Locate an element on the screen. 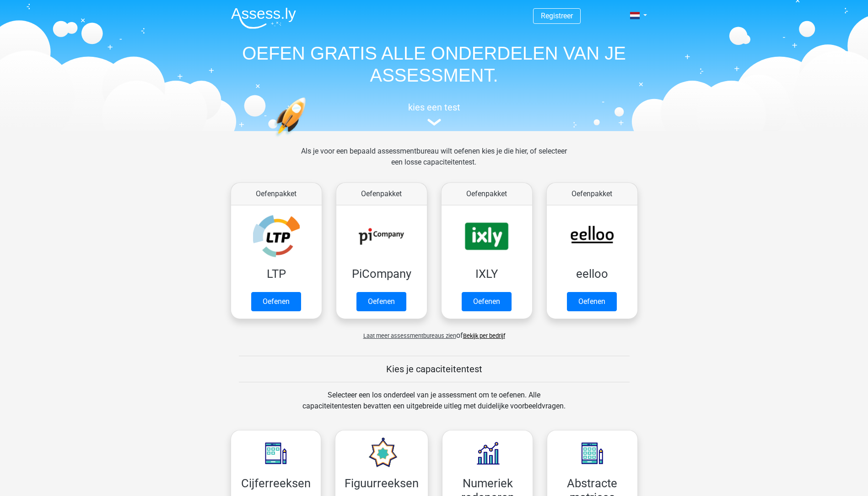  img: assessment is located at coordinates (434, 122).